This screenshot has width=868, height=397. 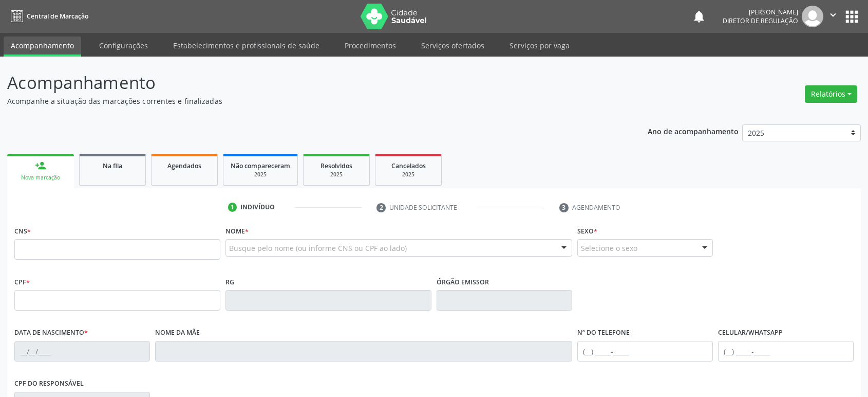 What do you see at coordinates (336, 166) in the screenshot?
I see `span: Resolvidos` at bounding box center [336, 166].